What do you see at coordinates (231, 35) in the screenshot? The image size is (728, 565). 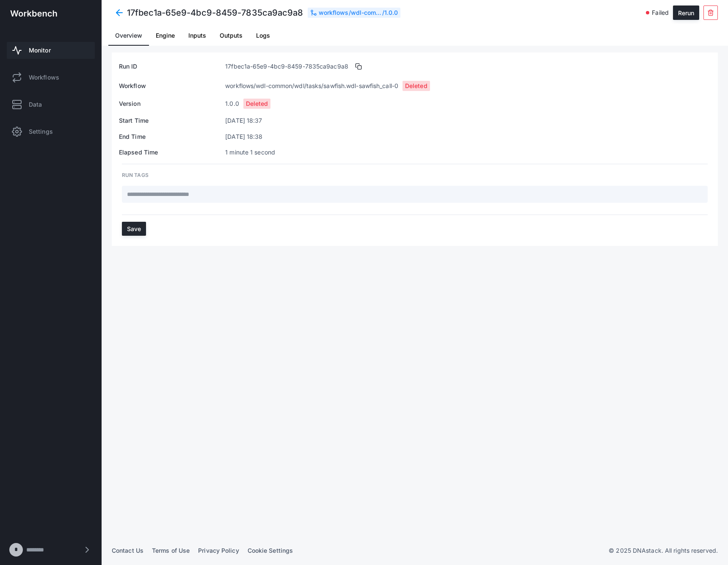 I see `span: Outputs` at bounding box center [231, 35].